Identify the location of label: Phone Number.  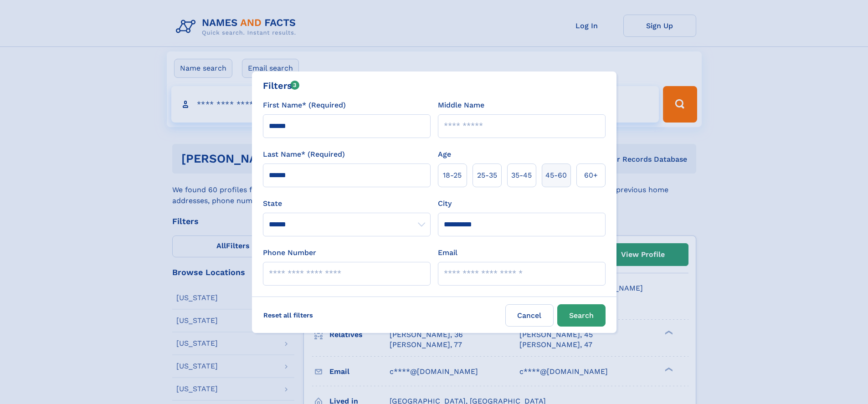
(290, 253).